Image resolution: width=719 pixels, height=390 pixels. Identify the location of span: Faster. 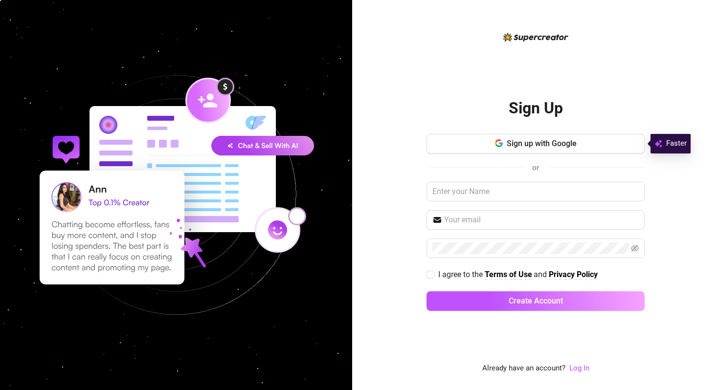
(676, 144).